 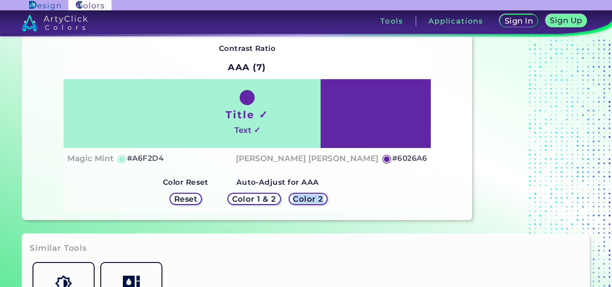 I want to click on a: Sign In, so click(x=518, y=21).